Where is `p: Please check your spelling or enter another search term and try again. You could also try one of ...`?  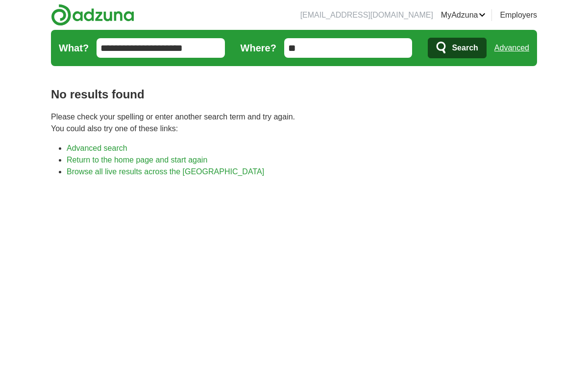
p: Please check your spelling or enter another search term and try again. You could also try one of ... is located at coordinates (294, 123).